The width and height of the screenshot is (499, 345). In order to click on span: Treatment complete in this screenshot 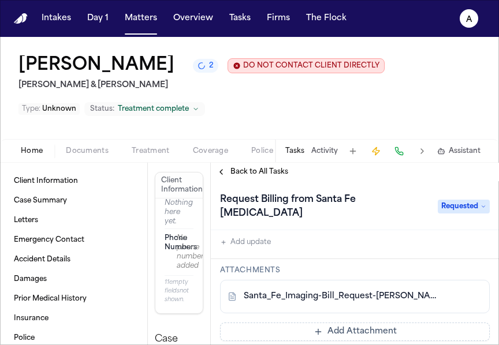, I will do `click(153, 109)`.